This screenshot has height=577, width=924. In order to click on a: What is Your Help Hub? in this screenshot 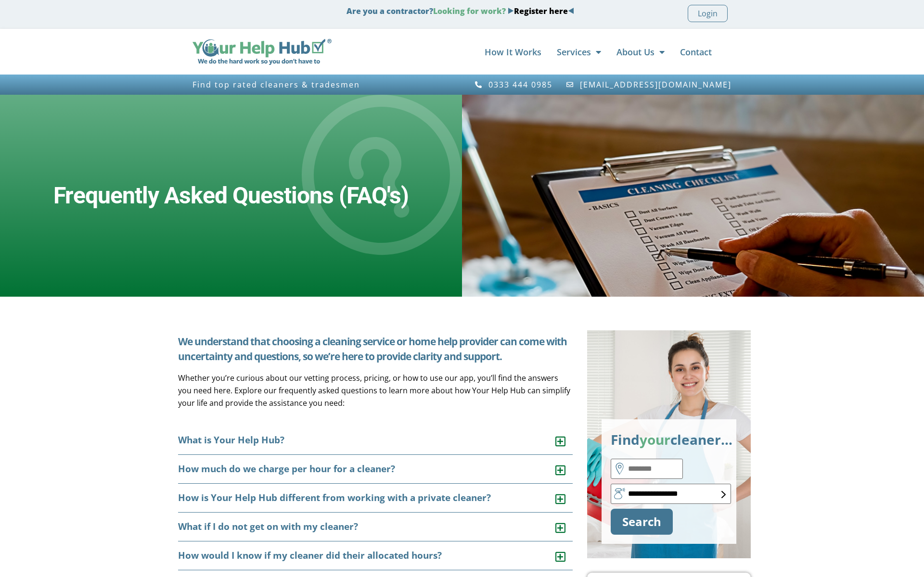, I will do `click(231, 440)`.